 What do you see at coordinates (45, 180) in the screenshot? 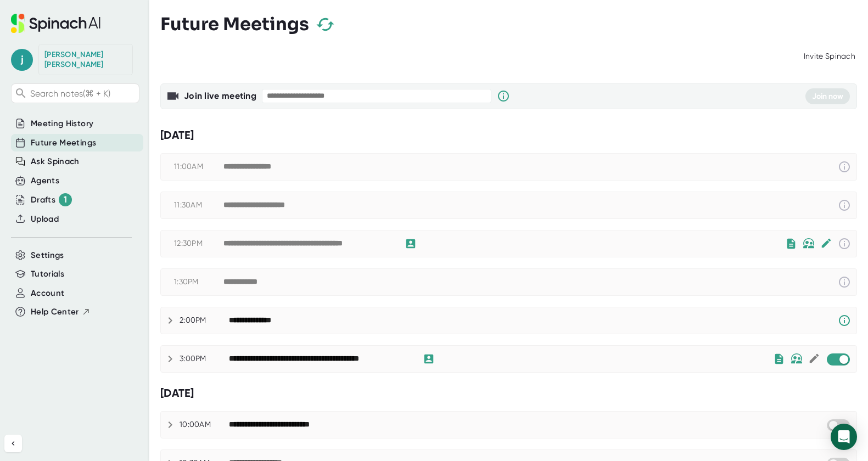
I see `button: Agents` at bounding box center [45, 180].